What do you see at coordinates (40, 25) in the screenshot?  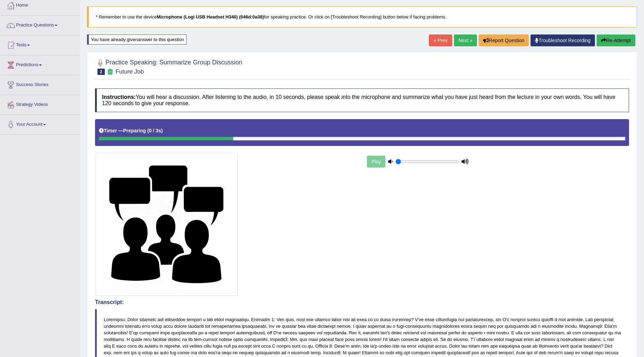 I see `a: Practice Questions` at bounding box center [40, 25].